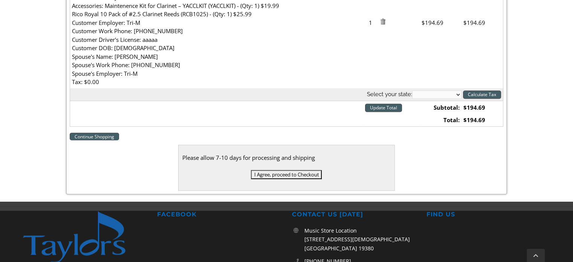  I want to click on input: Calculate Tax, so click(482, 95).